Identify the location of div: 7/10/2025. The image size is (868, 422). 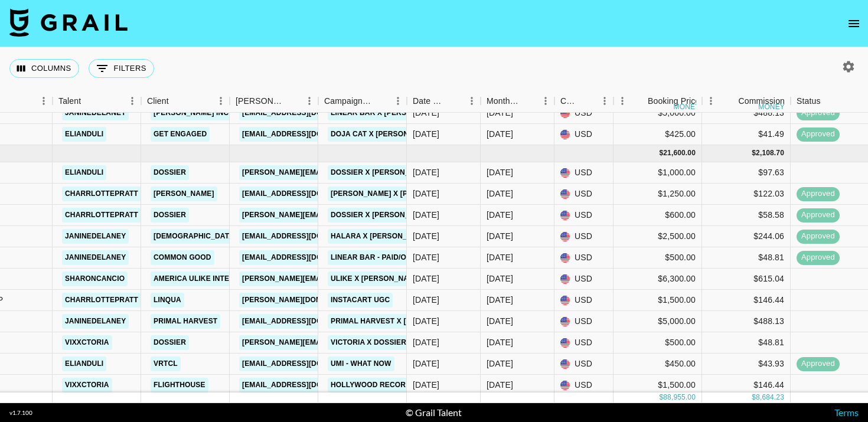
(426, 172).